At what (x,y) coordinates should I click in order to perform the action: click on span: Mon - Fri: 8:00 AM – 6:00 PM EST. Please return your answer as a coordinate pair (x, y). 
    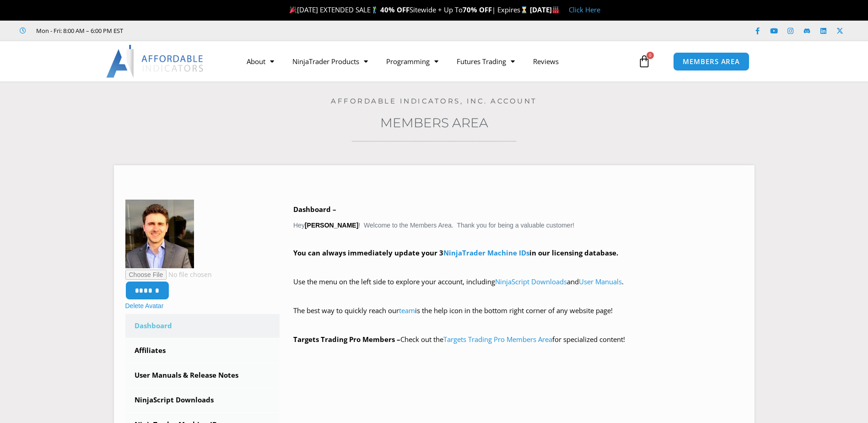
    Looking at the image, I should click on (79, 31).